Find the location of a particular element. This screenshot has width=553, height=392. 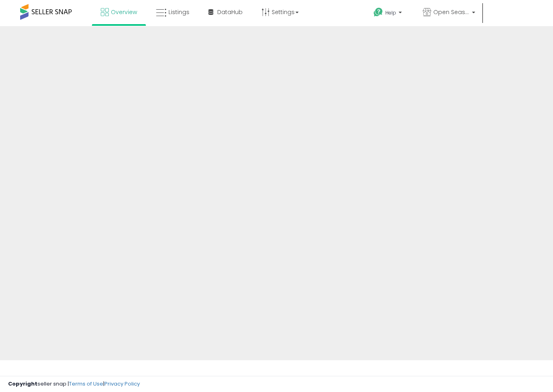

i: Get Help is located at coordinates (378, 12).